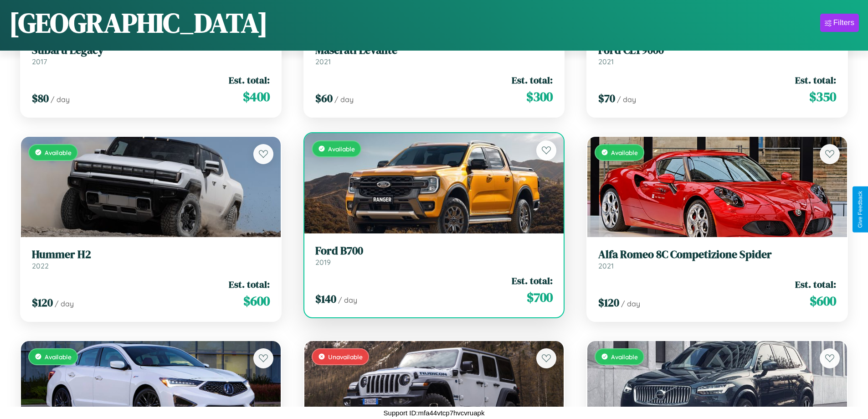 This screenshot has height=419, width=868. I want to click on a: Alfa Romeo 8C Competizione Spider2021, so click(717, 259).